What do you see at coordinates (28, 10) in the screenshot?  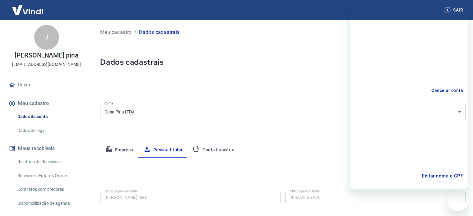 I see `img: Vindi` at bounding box center [28, 10].